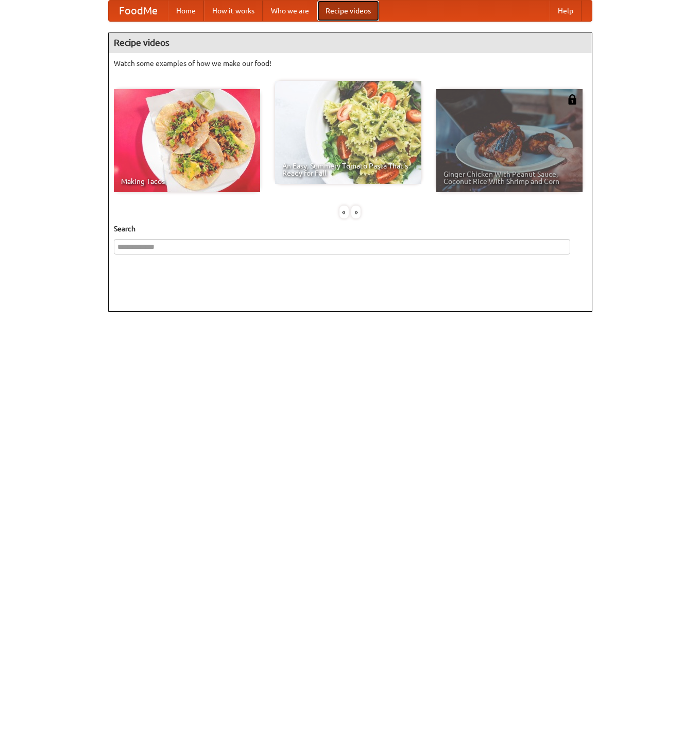  What do you see at coordinates (350, 43) in the screenshot?
I see `h4: Recipe videos` at bounding box center [350, 43].